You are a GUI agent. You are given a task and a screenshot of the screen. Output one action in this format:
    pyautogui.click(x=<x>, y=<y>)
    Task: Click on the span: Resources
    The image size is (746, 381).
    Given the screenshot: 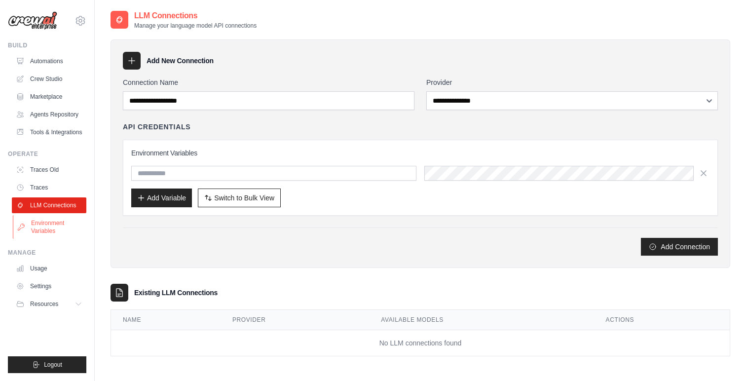 What is the action you would take?
    pyautogui.click(x=44, y=304)
    